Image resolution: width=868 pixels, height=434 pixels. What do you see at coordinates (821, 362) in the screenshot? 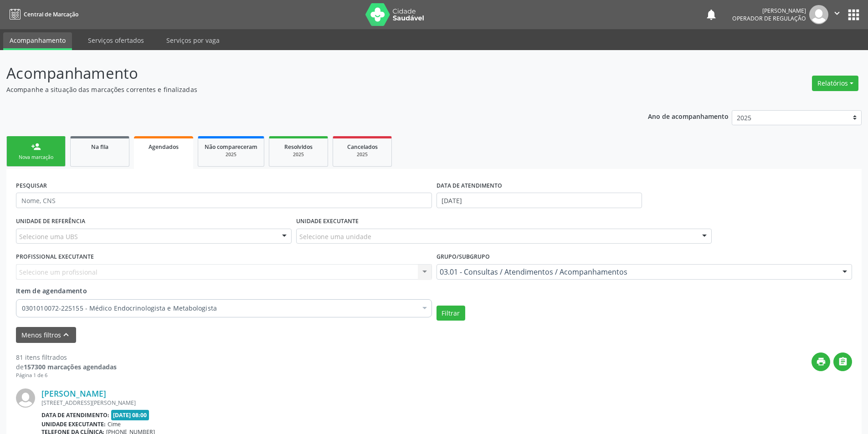
I see `i: print` at bounding box center [821, 362].